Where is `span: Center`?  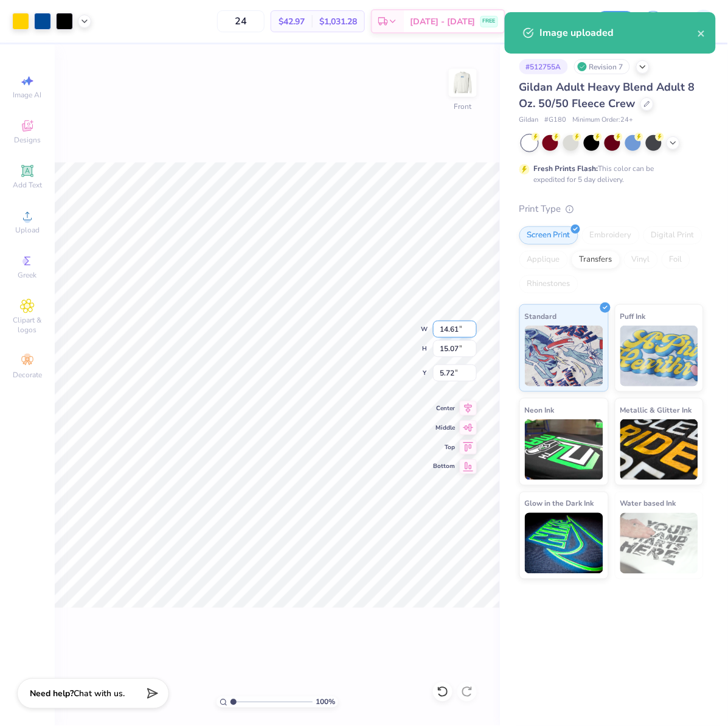
span: Center is located at coordinates (444, 408).